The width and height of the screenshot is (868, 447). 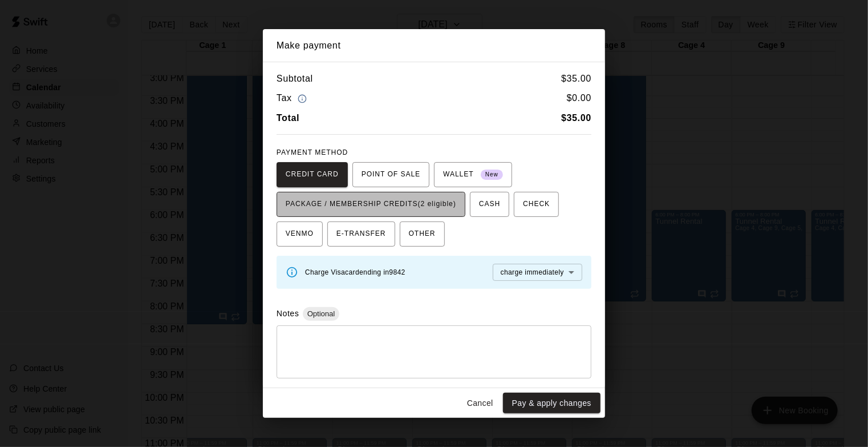 I want to click on button: OTHER, so click(x=422, y=234).